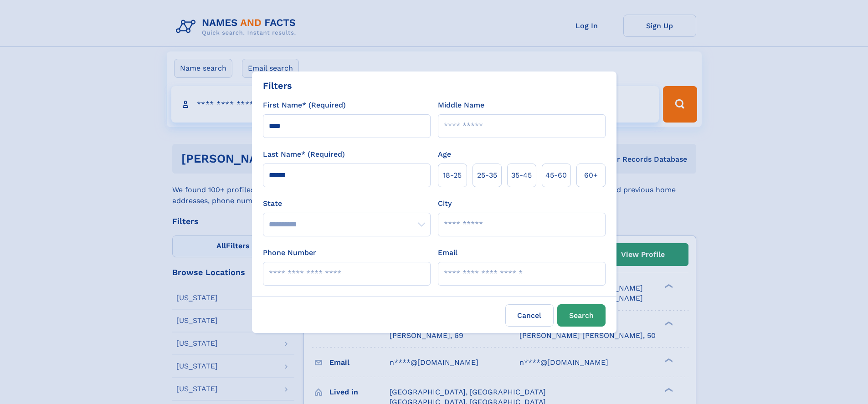 This screenshot has width=868, height=404. Describe the element at coordinates (556, 175) in the screenshot. I see `span: 45‑60` at that location.